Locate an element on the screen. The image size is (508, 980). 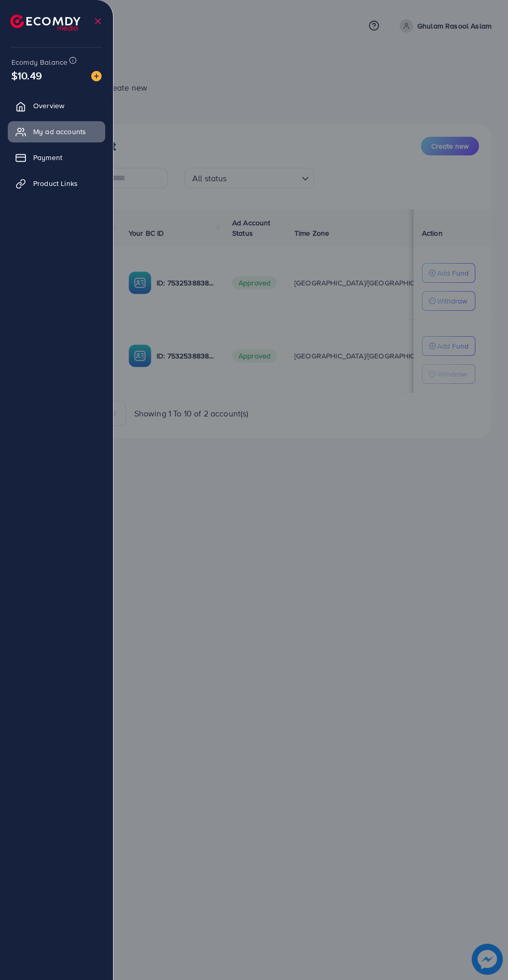
a: My ad accounts is located at coordinates (57, 132).